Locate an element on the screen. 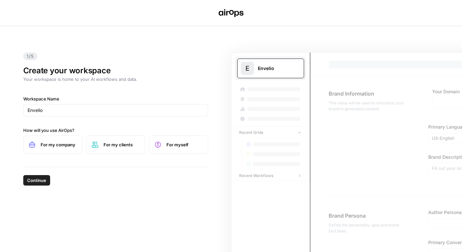 This screenshot has width=462, height=252. label: Workspace Name is located at coordinates (116, 99).